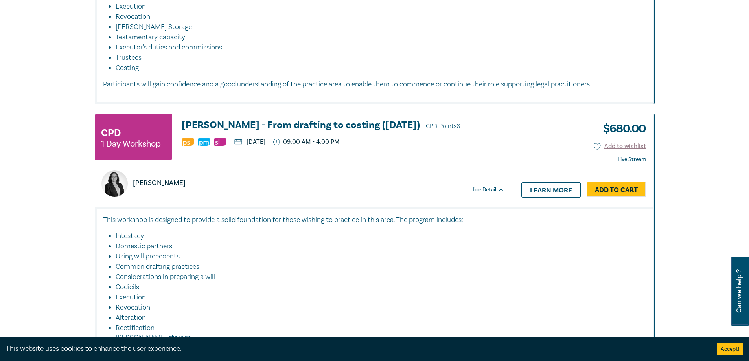 The height and width of the screenshot is (361, 749). Describe the element at coordinates (204, 142) in the screenshot. I see `img: Practice Management & Business Skills` at that location.